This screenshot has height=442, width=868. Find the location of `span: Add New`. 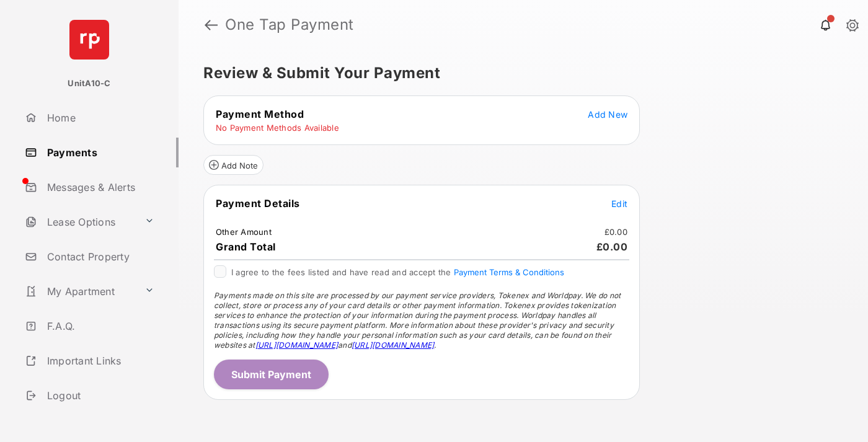

span: Add New is located at coordinates (608, 114).